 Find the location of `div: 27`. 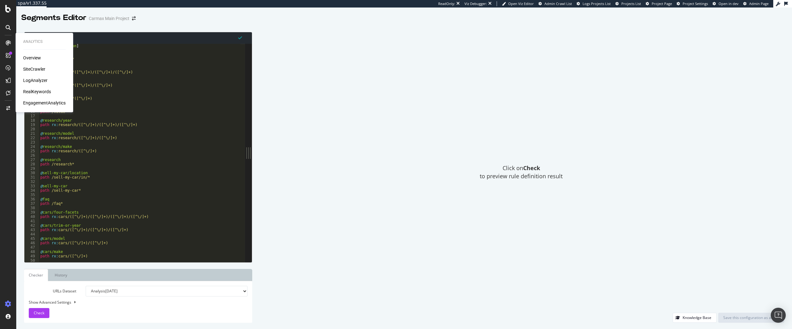

div: 27 is located at coordinates (32, 160).